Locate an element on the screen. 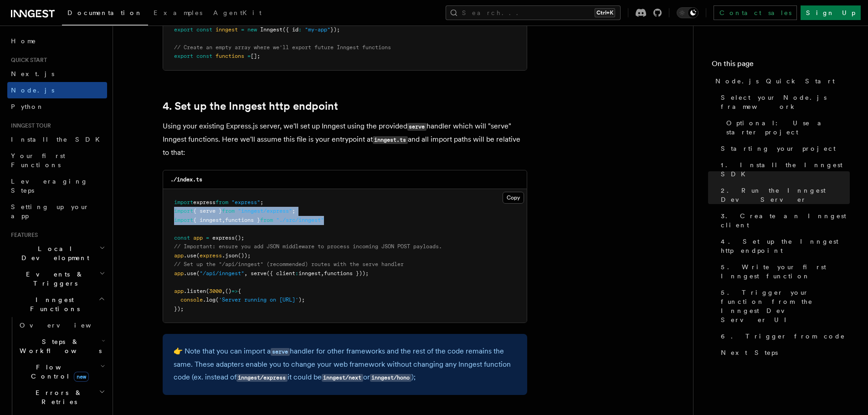  span: Optional: Use a starter project is located at coordinates (788, 127).